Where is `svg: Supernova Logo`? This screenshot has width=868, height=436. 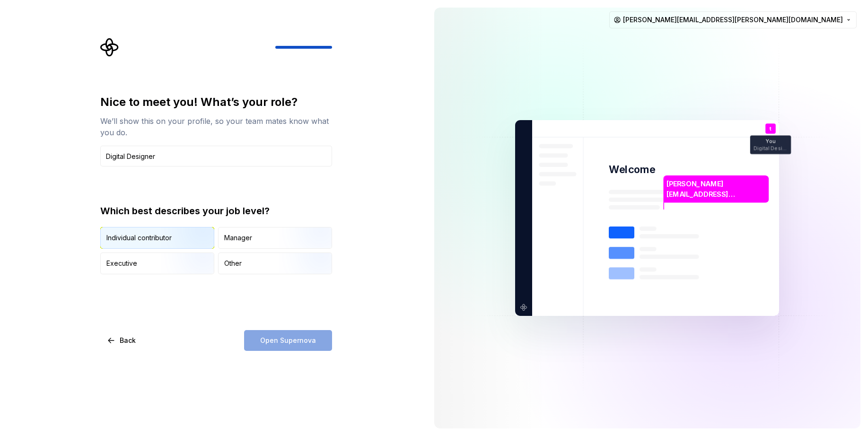 svg: Supernova Logo is located at coordinates (110, 48).